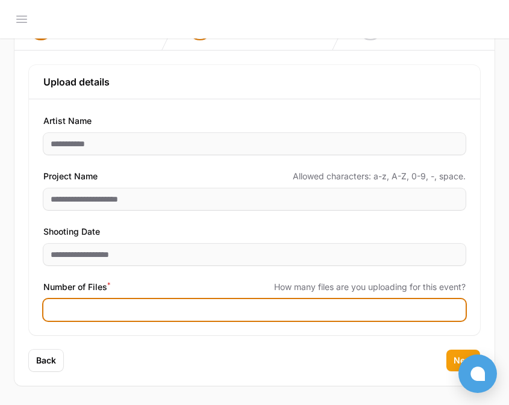 Image resolution: width=509 pixels, height=405 pixels. What do you see at coordinates (478, 374) in the screenshot?
I see `button: Open chat window` at bounding box center [478, 374].